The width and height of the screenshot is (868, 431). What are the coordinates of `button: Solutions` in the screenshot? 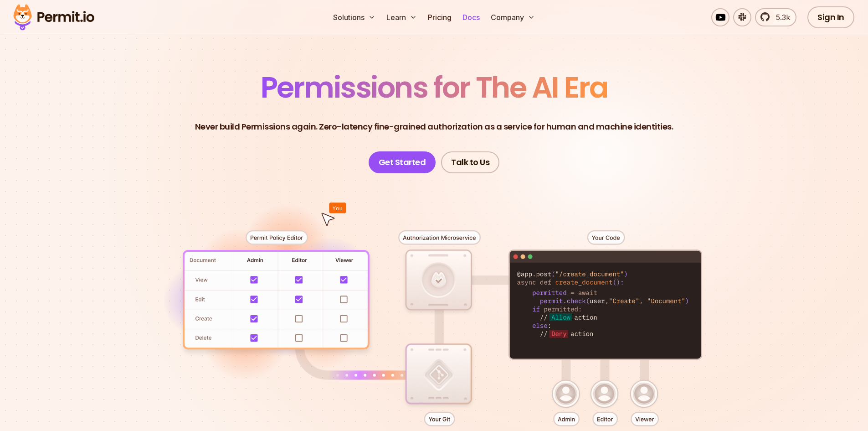 It's located at (354, 18).